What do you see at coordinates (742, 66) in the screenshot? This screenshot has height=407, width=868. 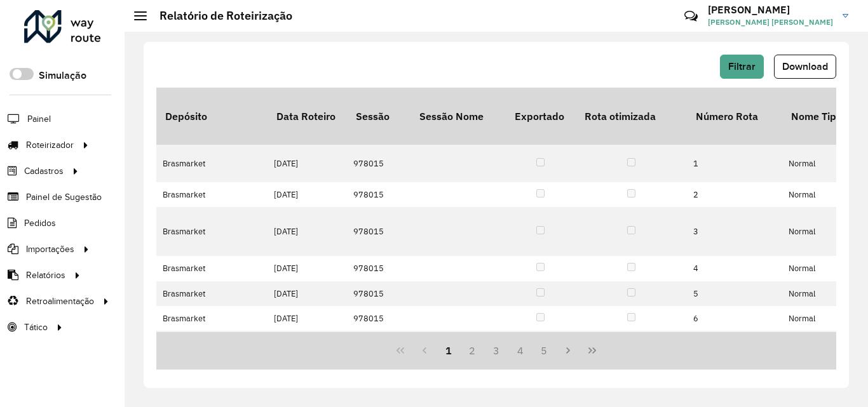 I see `span: Filtrar` at bounding box center [742, 66].